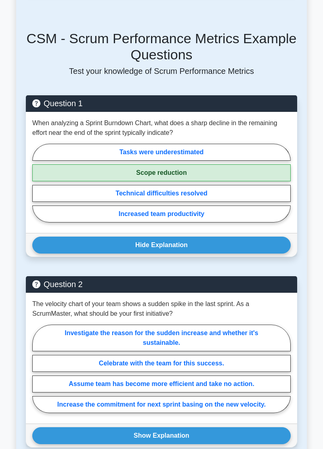 The image size is (323, 449). I want to click on button: Show Explanation, so click(162, 436).